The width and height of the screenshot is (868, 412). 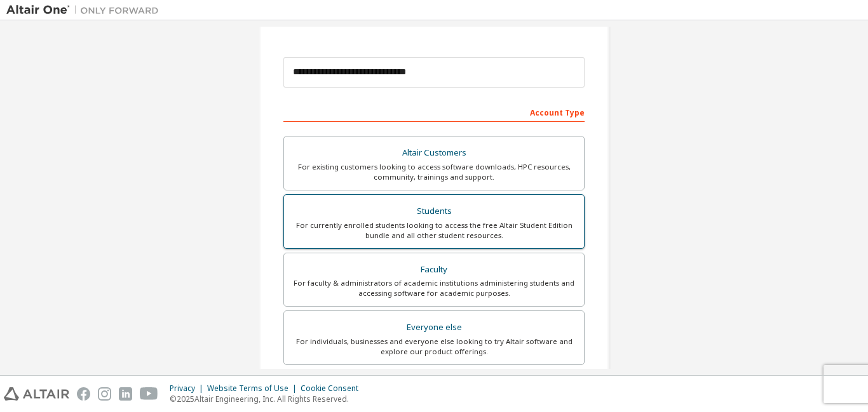 I want to click on div: For existing customers looking to access software downloads, HPC resources, community, trainings ..., so click(x=434, y=172).